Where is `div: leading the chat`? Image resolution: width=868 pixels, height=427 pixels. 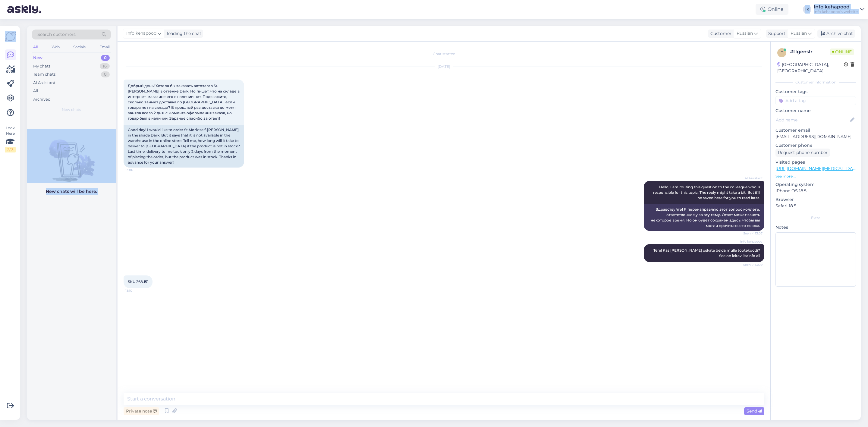
div: leading the chat is located at coordinates (183, 33).